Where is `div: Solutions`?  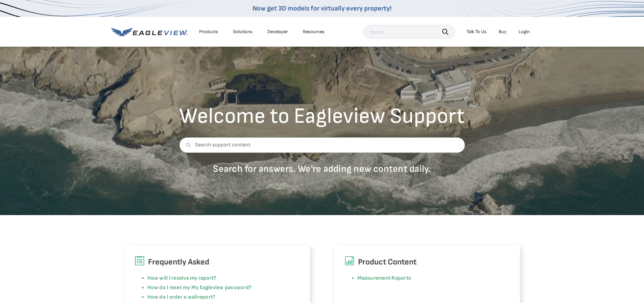
div: Solutions is located at coordinates (243, 32).